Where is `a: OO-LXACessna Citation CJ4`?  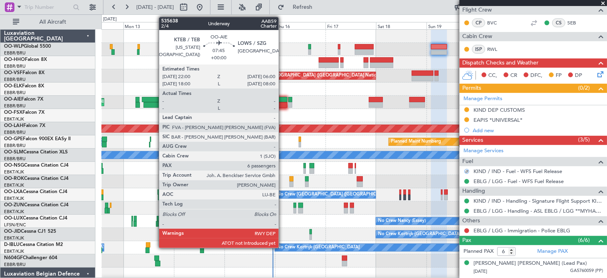 a: OO-LXACessna Citation CJ4 is located at coordinates (36, 192).